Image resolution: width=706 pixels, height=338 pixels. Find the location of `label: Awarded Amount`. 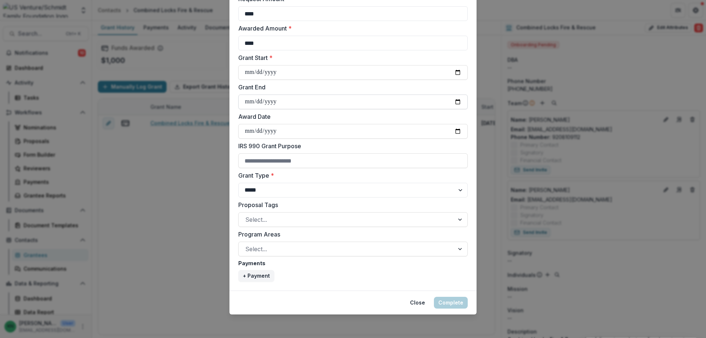

label: Awarded Amount is located at coordinates (351, 28).